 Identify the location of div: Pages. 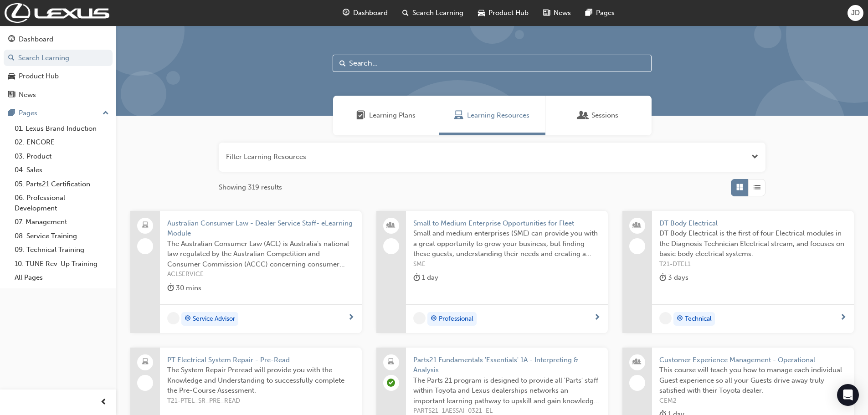
(28, 113).